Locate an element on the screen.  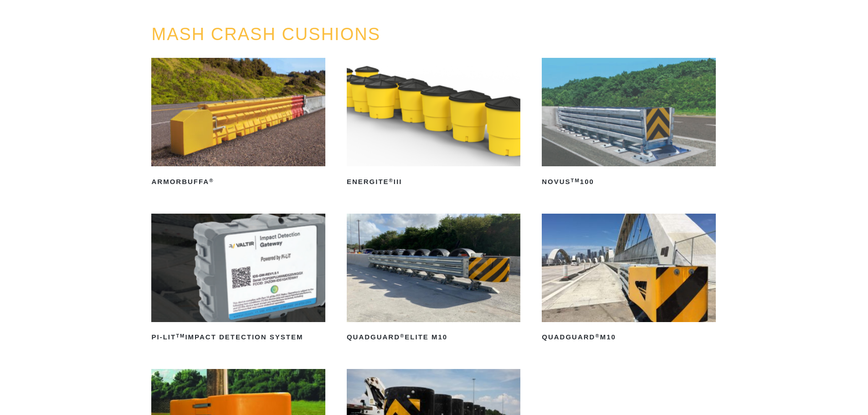
a: QuadGuard®M10 is located at coordinates (628, 279).